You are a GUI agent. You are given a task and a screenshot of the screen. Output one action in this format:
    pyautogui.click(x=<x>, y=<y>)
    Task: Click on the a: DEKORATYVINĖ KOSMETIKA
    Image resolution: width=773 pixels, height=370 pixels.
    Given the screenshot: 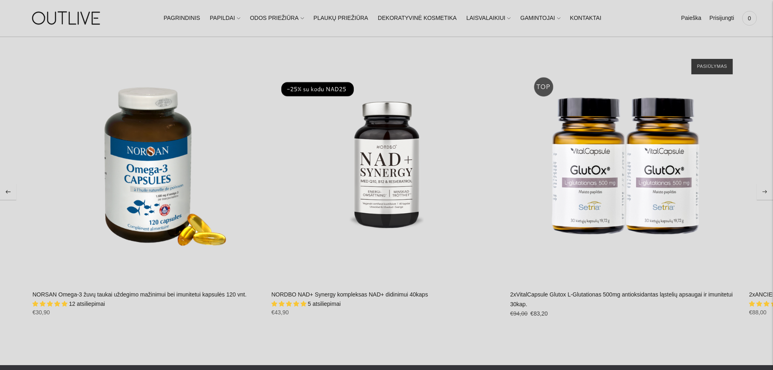 What is the action you would take?
    pyautogui.click(x=417, y=18)
    